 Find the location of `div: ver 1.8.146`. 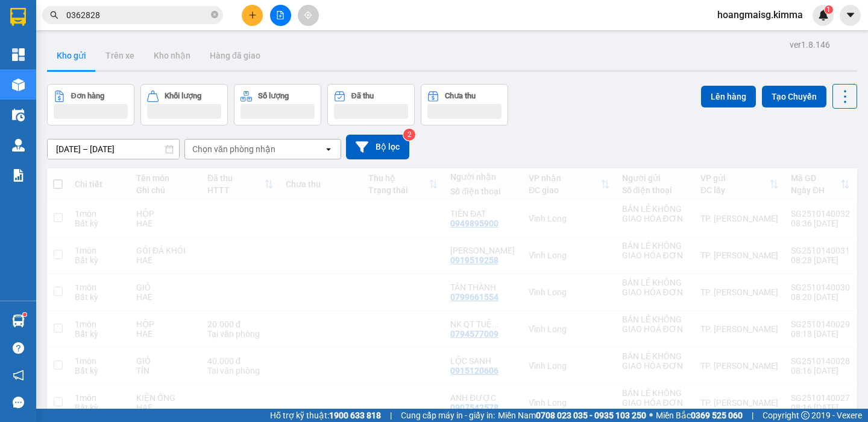

div: ver 1.8.146 is located at coordinates (809, 45).